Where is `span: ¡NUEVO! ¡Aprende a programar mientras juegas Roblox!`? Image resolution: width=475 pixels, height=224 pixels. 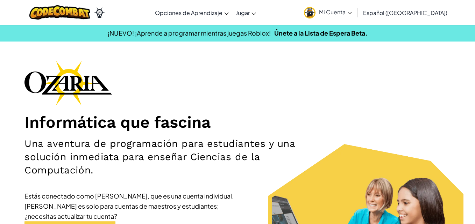
span: ¡NUEVO! ¡Aprende a programar mientras juegas Roblox! is located at coordinates (189, 33).